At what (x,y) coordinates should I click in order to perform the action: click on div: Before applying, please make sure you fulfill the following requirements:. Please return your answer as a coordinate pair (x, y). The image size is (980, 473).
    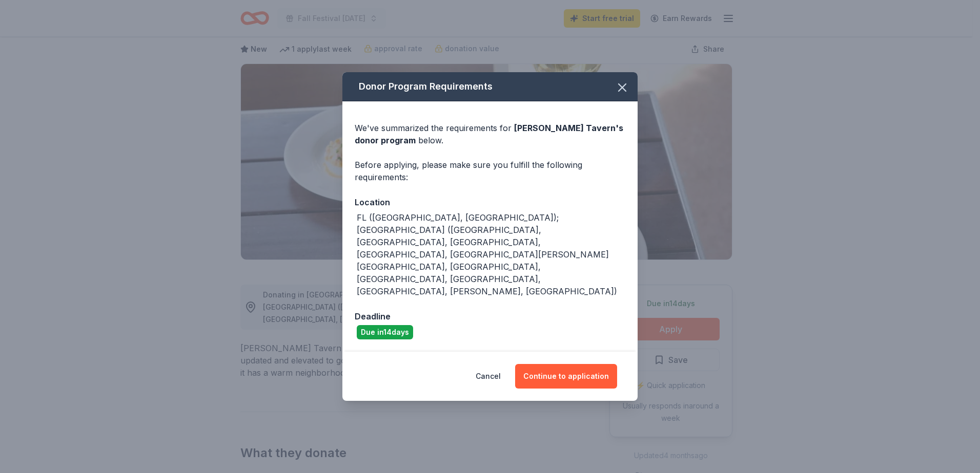
    Looking at the image, I should click on (490, 171).